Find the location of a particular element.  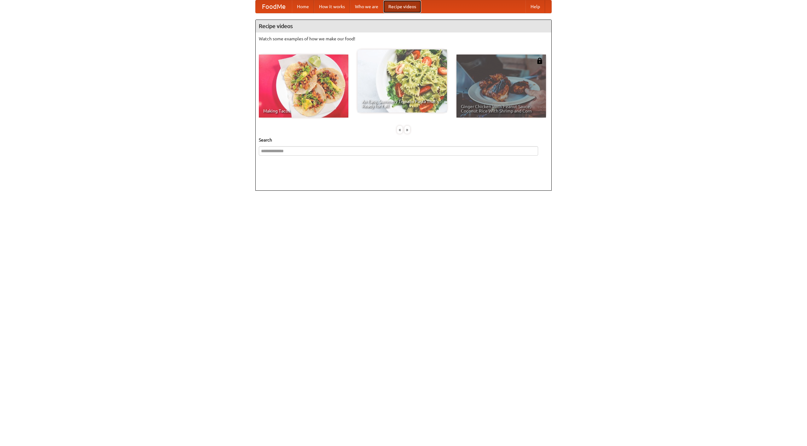

a: An Easy, Summery Tomato Pasta That's Ready for Fall is located at coordinates (402, 81).